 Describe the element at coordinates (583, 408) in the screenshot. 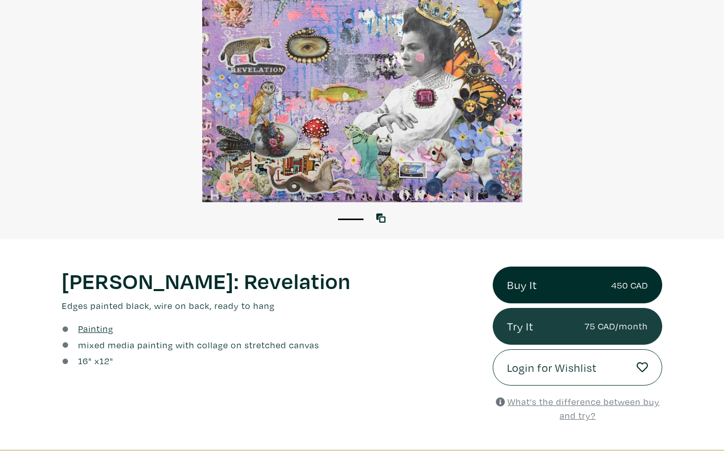

I see `u: What's the difference between buy and try?` at that location.